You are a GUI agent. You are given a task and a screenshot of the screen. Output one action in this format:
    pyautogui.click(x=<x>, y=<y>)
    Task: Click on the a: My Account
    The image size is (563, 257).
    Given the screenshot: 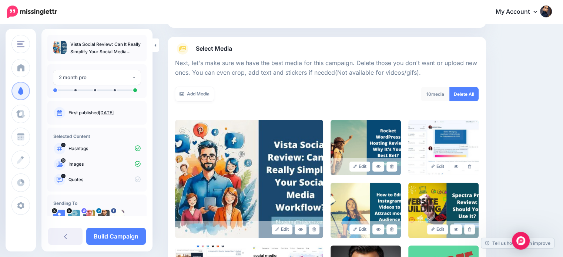 What is the action you would take?
    pyautogui.click(x=520, y=12)
    